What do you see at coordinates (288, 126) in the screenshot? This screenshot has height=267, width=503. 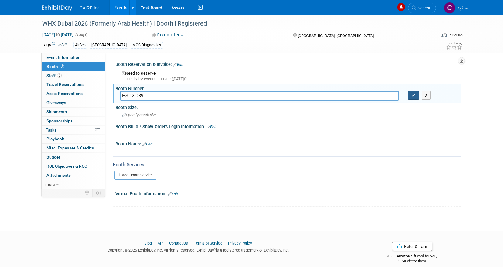 I see `div: Booth Build / Show Orders Login Information:` at bounding box center [288, 126].